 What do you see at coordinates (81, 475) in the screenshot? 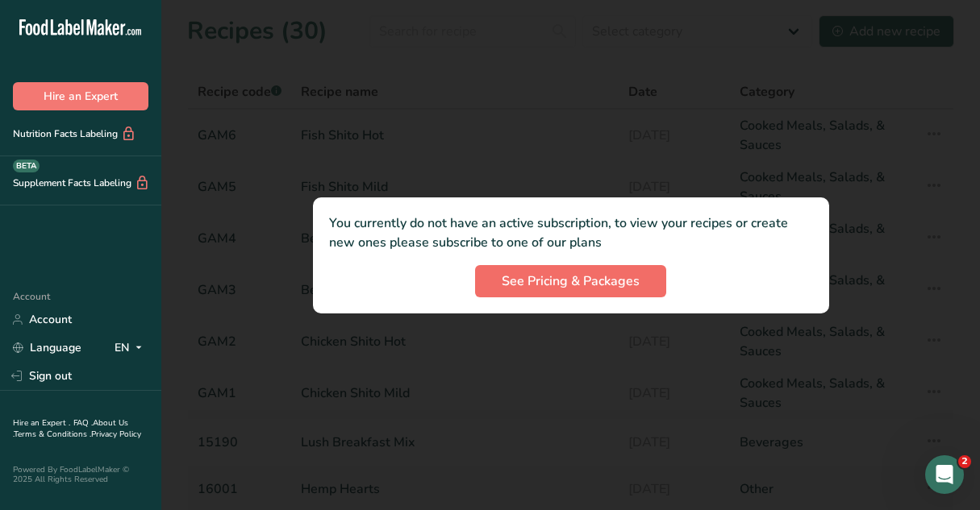
I see `div: Powered By FoodLabelMaker © 2025 All Rights Reserved` at bounding box center [81, 475].